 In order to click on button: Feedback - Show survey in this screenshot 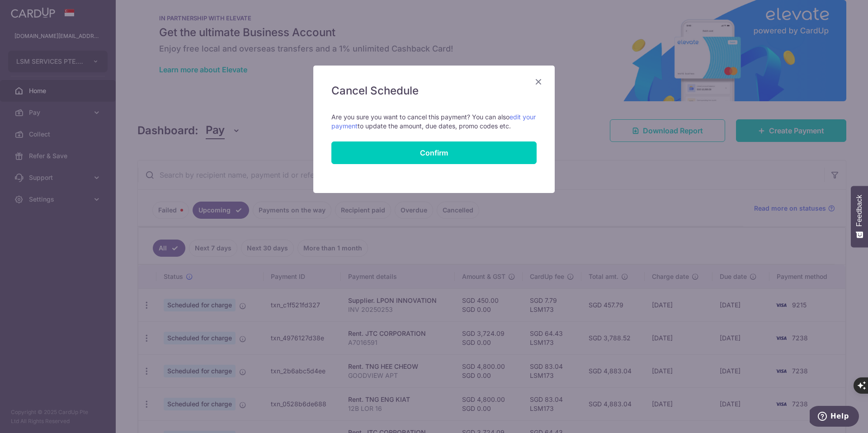, I will do `click(859, 216)`.